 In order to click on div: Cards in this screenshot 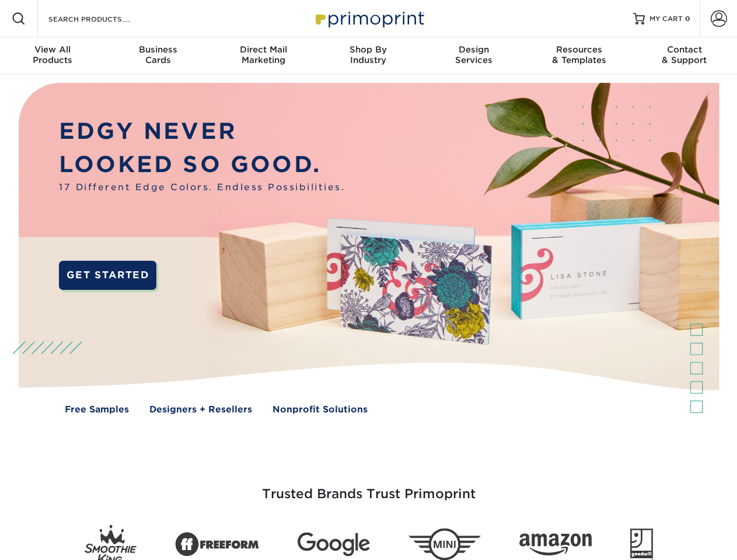, I will do `click(157, 55)`.